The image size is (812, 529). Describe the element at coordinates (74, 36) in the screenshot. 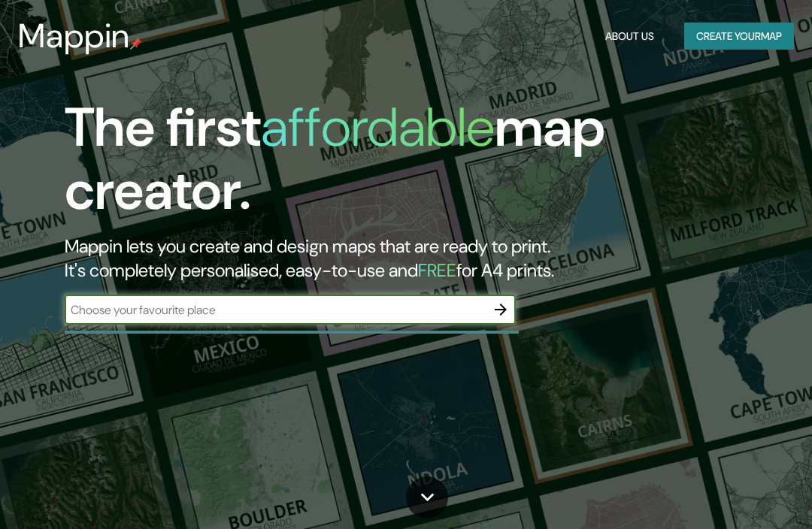

I see `h3: Mappin` at that location.